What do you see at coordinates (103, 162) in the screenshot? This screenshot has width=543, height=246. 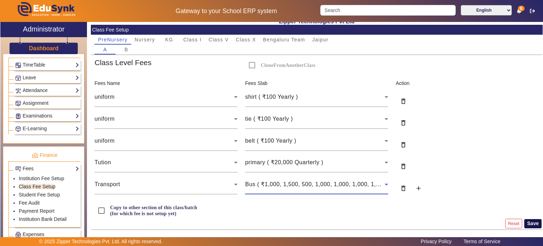 I see `span: Tution` at bounding box center [103, 162].